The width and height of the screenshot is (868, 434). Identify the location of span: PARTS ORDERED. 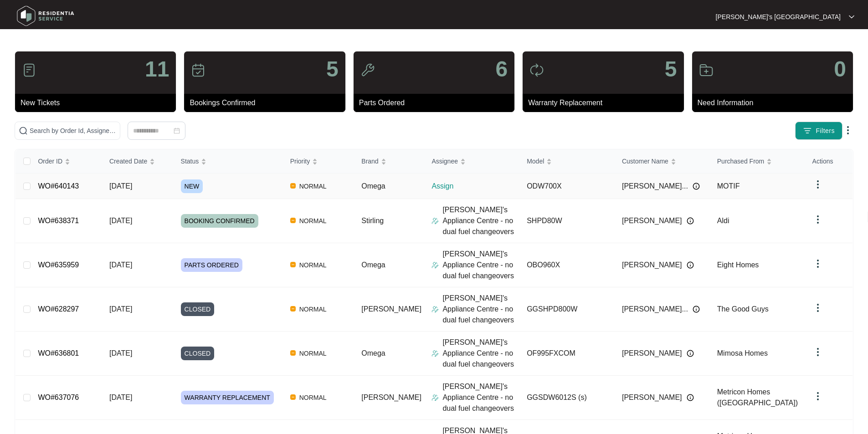
(212, 265).